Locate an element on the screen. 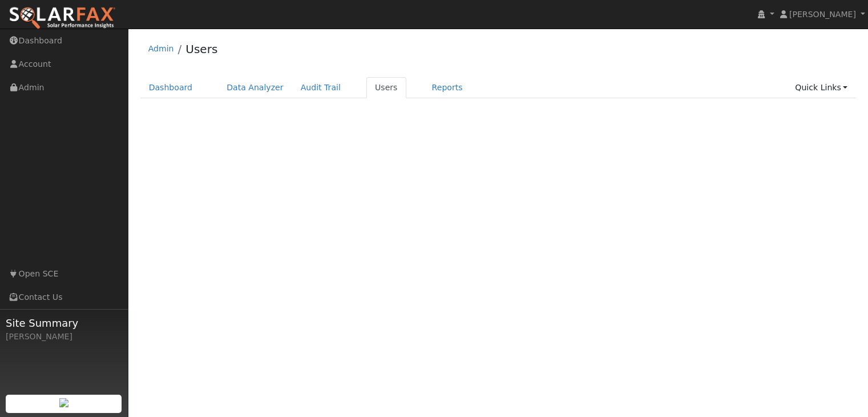 Image resolution: width=868 pixels, height=417 pixels. span: Site Summary is located at coordinates (64, 323).